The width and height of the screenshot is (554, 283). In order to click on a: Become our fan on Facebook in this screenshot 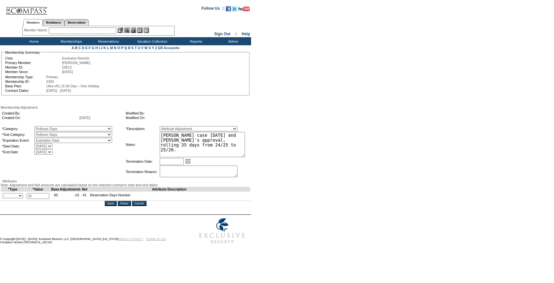, I will do `click(228, 10)`.